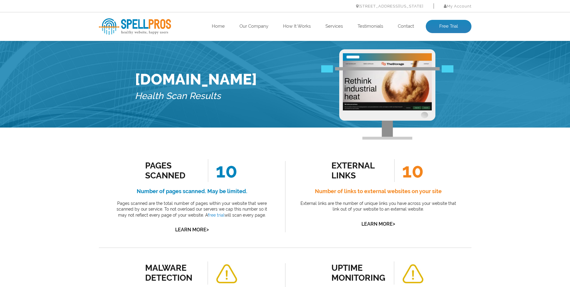  What do you see at coordinates (192, 209) in the screenshot?
I see `p: Pages scanned are the total number of pages within your website that were scanned by our service....` at bounding box center [192, 209].